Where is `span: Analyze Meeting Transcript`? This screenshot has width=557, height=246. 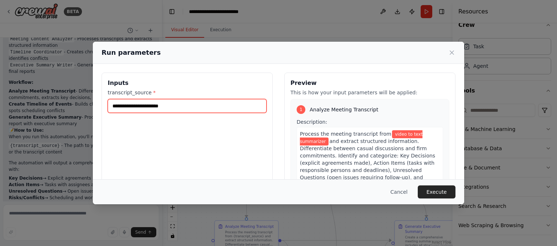 span: Analyze Meeting Transcript is located at coordinates (343, 109).